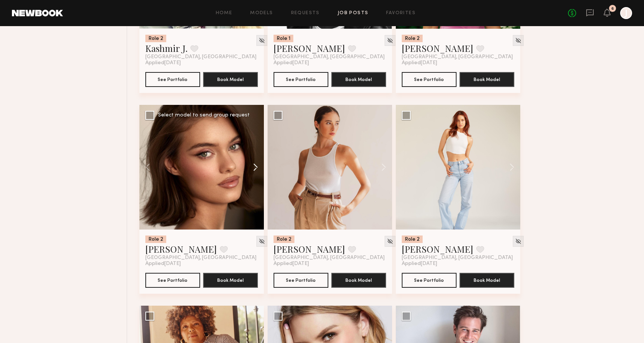  I want to click on a: Models, so click(262, 13).